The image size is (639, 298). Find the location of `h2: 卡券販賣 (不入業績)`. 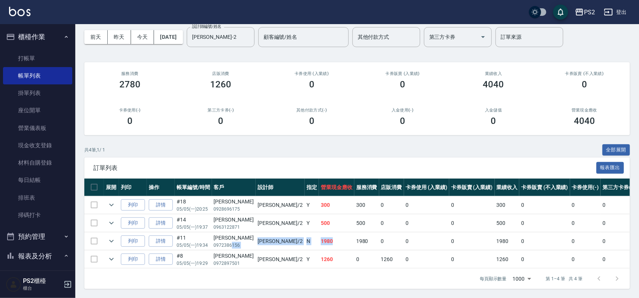

h2: 卡券販賣 (不入業績) is located at coordinates (585, 73).